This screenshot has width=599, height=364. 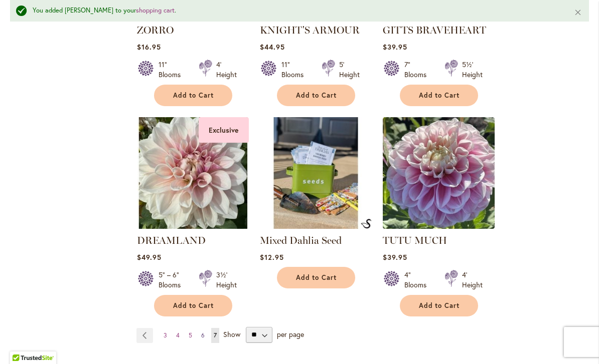 I want to click on span: $49.95, so click(x=149, y=257).